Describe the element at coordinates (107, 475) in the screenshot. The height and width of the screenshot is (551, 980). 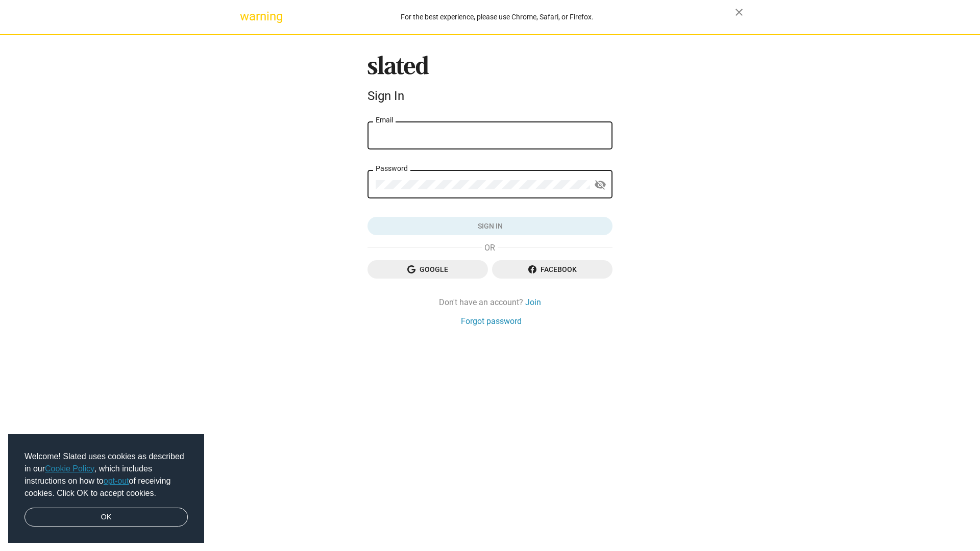
I see `span: Welcome! Slated uses cookies as described in our , which includes instructions on how to of recei...` at that location.